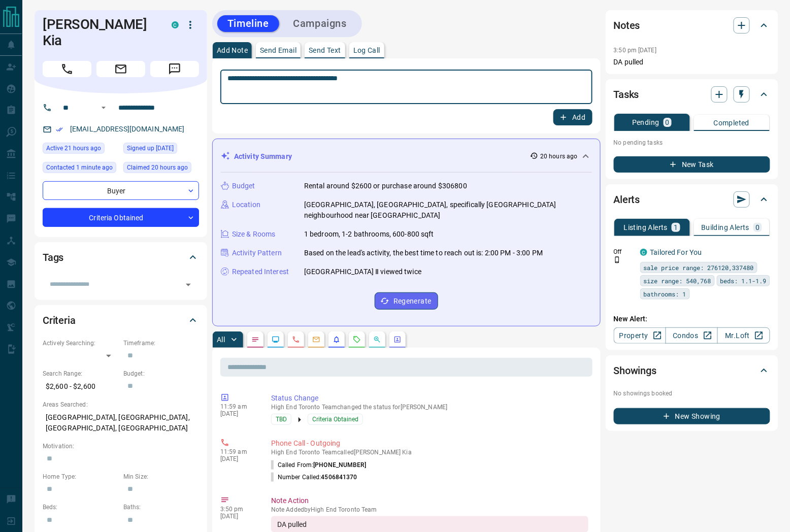 This screenshot has height=532, width=790. Describe the element at coordinates (254, 234) in the screenshot. I see `p: Size & Rooms` at that location.